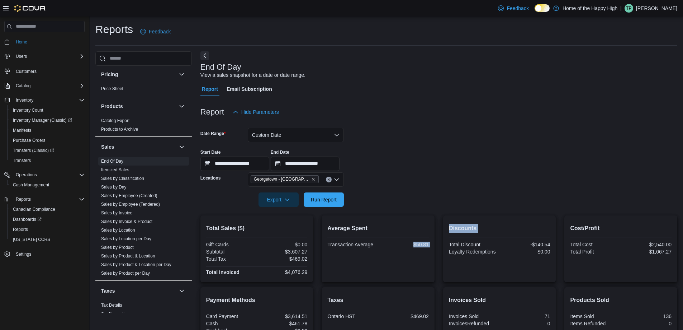 This screenshot has height=330, width=683. I want to click on a: Cash Management, so click(31, 185).